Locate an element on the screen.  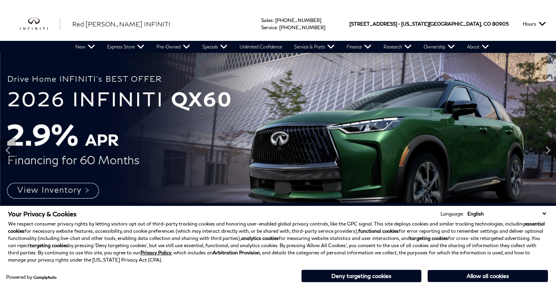
span: CO is located at coordinates (487, 24).